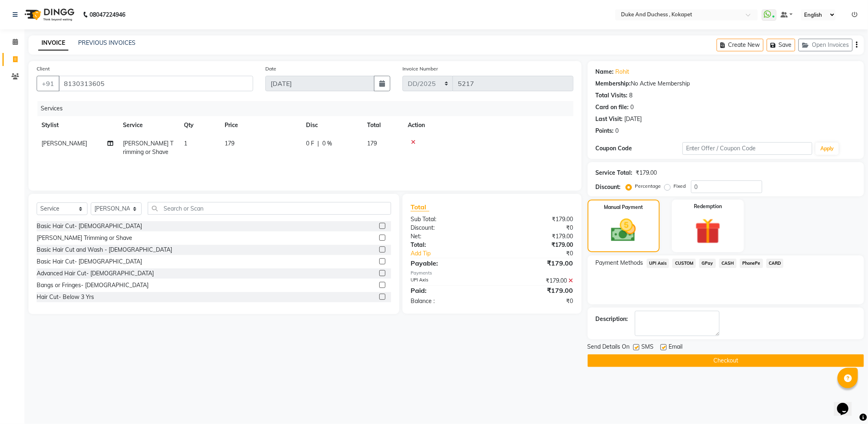 The height and width of the screenshot is (424, 868). What do you see at coordinates (639, 148) in the screenshot?
I see `div: Coupon Code` at bounding box center [639, 148].